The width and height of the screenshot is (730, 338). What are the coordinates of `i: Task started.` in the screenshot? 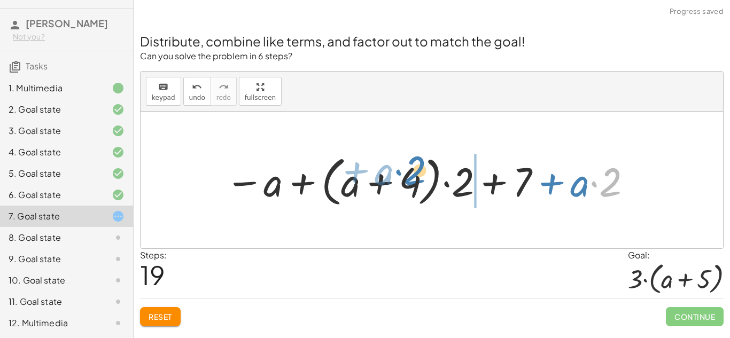 It's located at (118, 217).